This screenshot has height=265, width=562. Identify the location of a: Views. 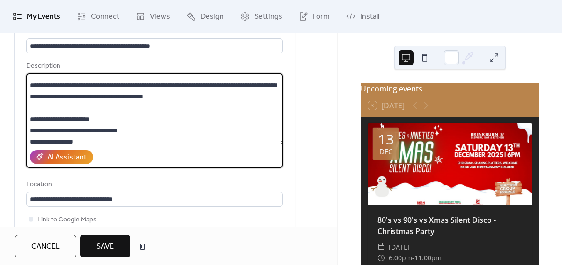
(153, 16).